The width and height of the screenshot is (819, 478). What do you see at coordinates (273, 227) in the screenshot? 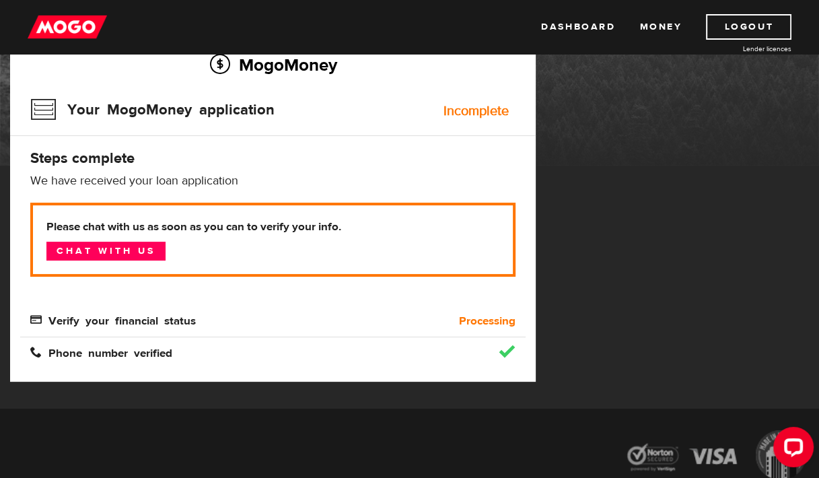
I see `b: Please chat with us as soon as you can to verify your info.` at bounding box center [273, 227].